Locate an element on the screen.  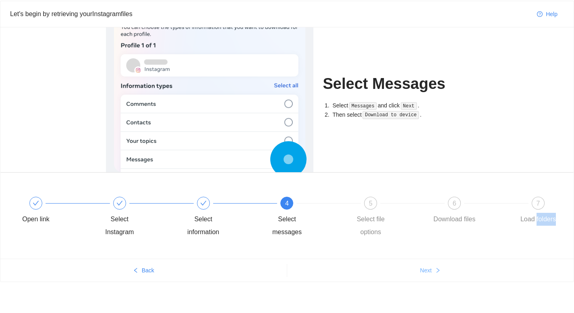
span: 7 is located at coordinates (538, 203).